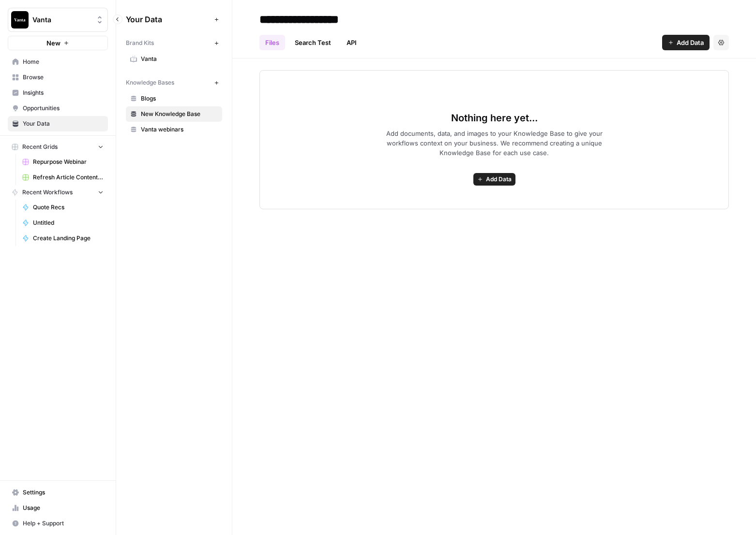  I want to click on span: Nothing here yet..., so click(494, 118).